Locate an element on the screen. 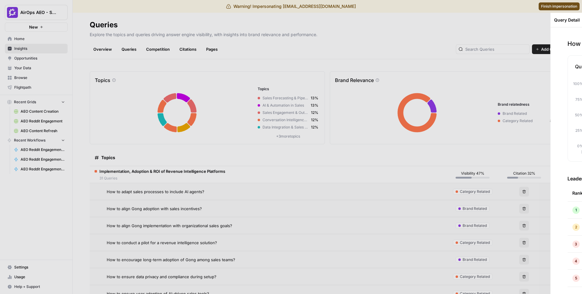  span: Home is located at coordinates (39, 39).